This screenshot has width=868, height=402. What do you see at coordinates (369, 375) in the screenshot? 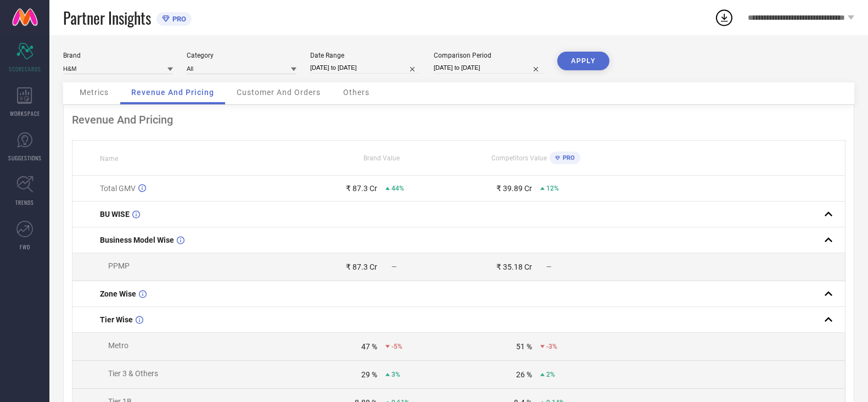
I see `div: 29 %` at bounding box center [369, 375].